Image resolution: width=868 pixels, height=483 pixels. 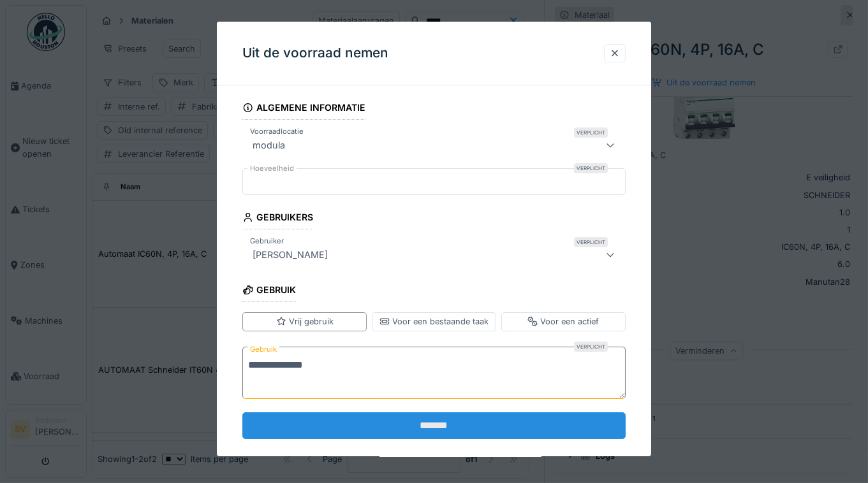 I want to click on h3: Uit de voorraad nemen, so click(x=315, y=53).